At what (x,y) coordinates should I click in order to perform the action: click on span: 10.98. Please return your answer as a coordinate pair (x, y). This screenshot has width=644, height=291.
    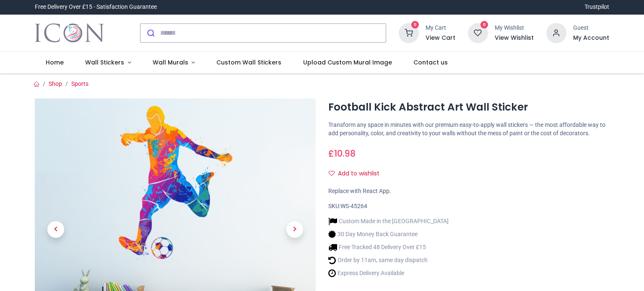
    Looking at the image, I should click on (344, 153).